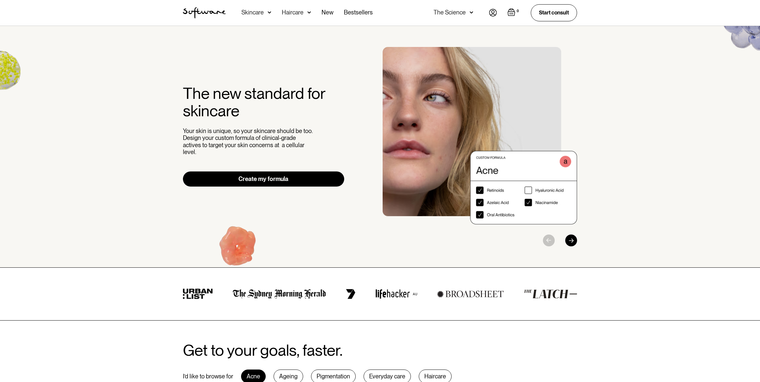  Describe the element at coordinates (253, 12) in the screenshot. I see `div: Skincare` at that location.